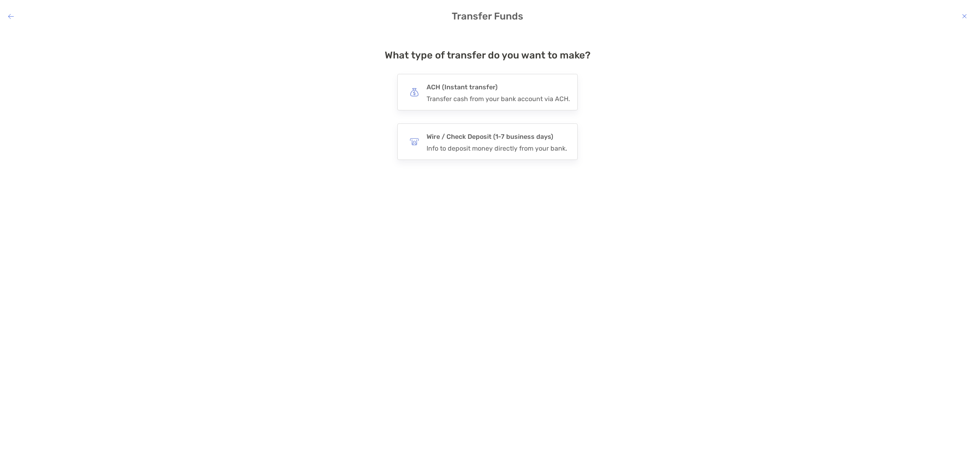 This screenshot has width=975, height=466. Describe the element at coordinates (498, 99) in the screenshot. I see `div: Transfer cash from your bank account via ACH.` at that location.